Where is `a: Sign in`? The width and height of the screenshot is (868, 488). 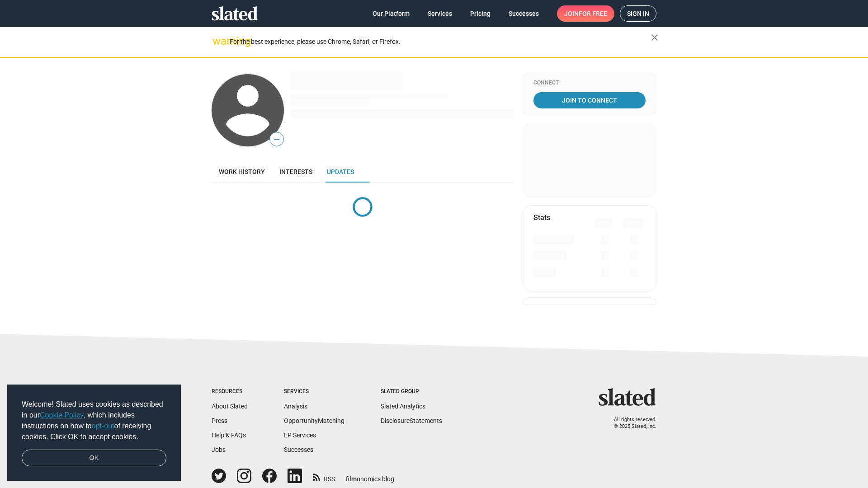 a: Sign in is located at coordinates (638, 13).